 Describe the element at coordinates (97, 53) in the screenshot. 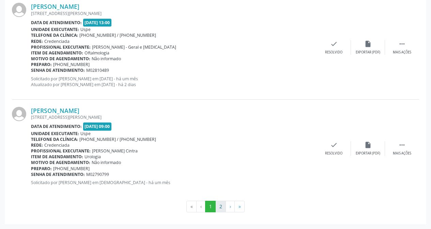

I see `span: Oftalmologia` at that location.